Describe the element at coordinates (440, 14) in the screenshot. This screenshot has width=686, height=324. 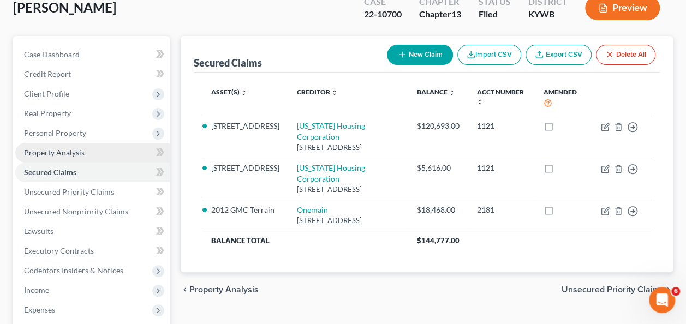
I see `div: Chapter` at that location.